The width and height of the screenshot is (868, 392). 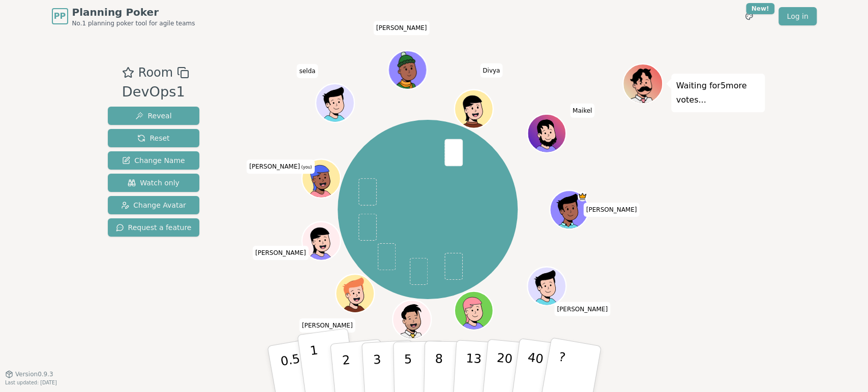 I want to click on span: Version 0.9.3, so click(x=34, y=374).